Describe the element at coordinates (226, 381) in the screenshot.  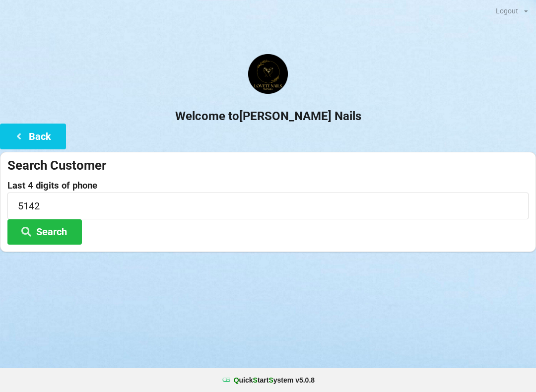
I see `img: favicon.ico` at that location.